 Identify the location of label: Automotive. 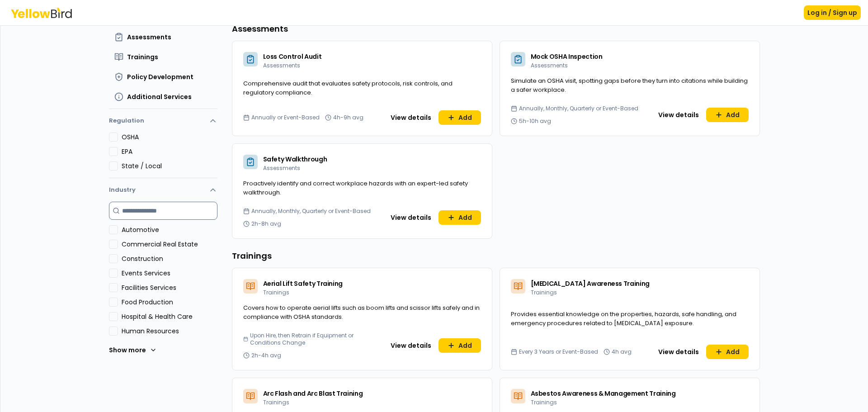
(169, 230).